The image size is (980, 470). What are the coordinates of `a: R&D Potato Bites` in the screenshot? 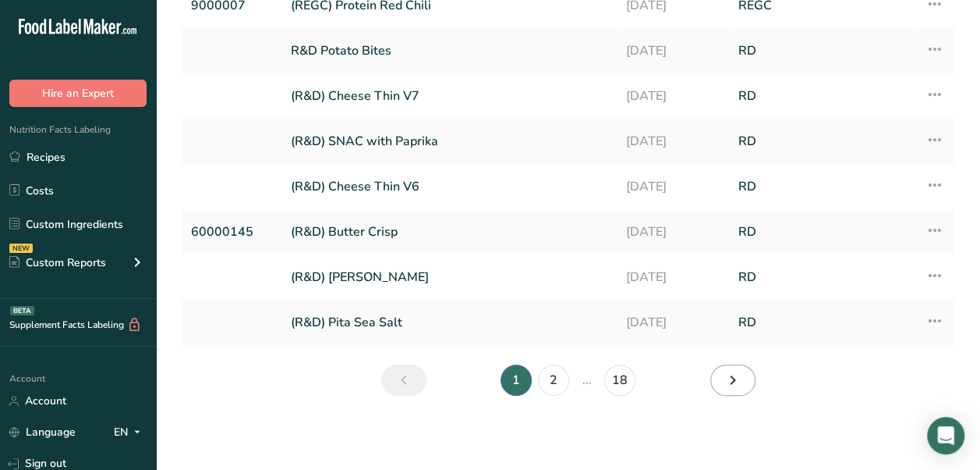 It's located at (449, 51).